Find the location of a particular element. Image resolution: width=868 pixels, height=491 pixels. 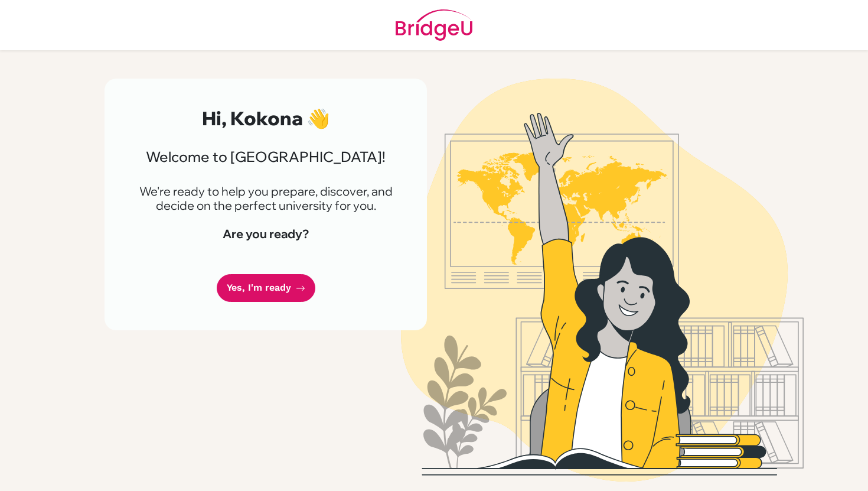

a: Yes, I'm ready is located at coordinates (266, 287).